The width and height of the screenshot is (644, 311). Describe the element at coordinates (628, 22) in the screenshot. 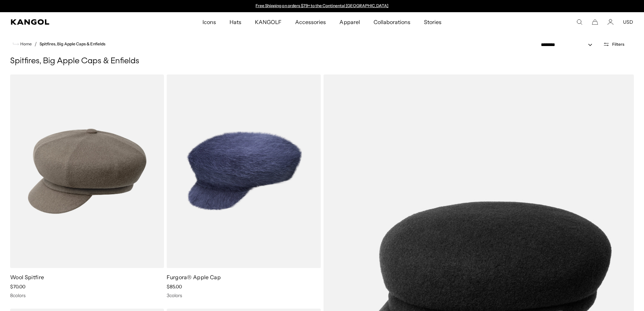

I see `button: USD` at that location.